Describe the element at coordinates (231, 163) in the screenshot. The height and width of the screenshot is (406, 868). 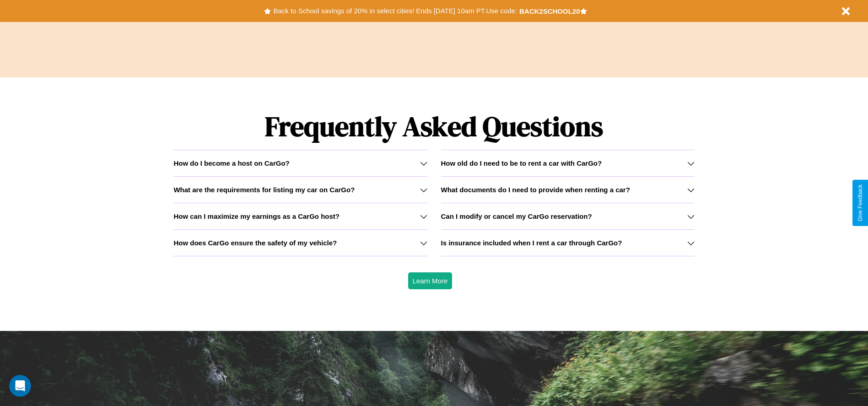
I see `h3: How do I become a host on CarGo?` at that location.